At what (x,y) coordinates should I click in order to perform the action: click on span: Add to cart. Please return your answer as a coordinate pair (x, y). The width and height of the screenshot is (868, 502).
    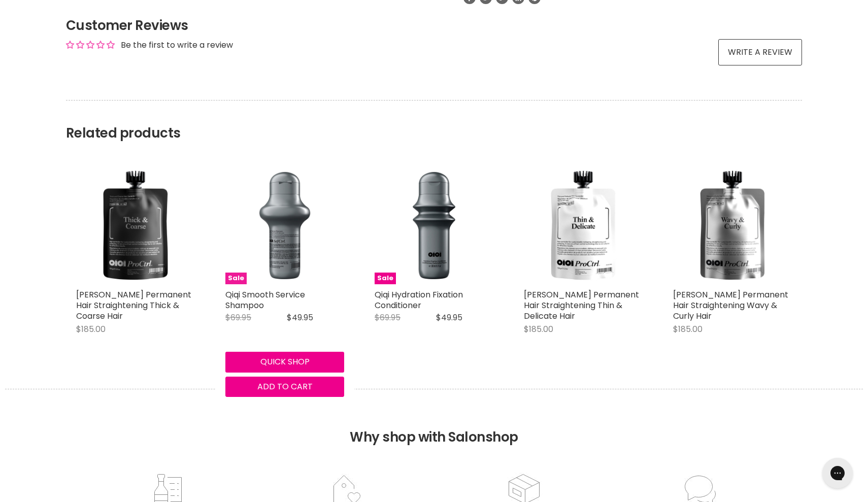
    Looking at the image, I should click on (285, 386).